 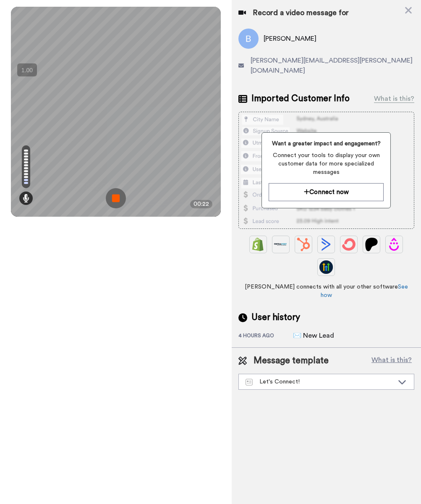 What do you see at coordinates (327, 244) in the screenshot?
I see `img: ActiveCampaign` at bounding box center [327, 244].